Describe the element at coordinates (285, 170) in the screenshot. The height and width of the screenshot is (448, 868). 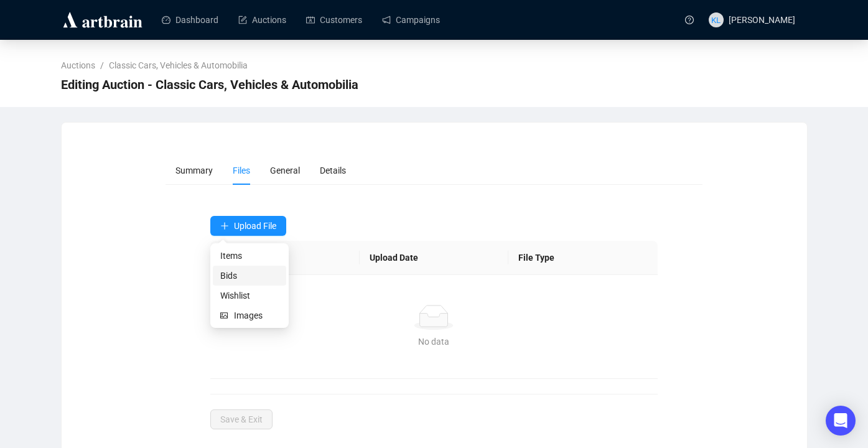
I see `span: General` at that location.